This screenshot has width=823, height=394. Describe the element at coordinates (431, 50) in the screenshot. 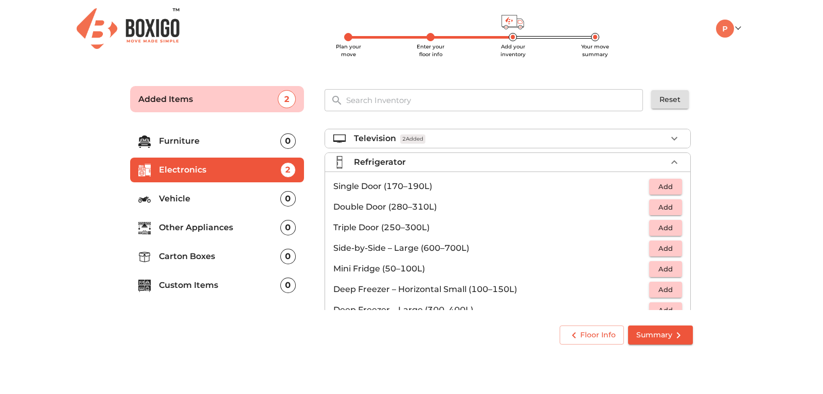

I see `span: Enter your floor info` at that location.